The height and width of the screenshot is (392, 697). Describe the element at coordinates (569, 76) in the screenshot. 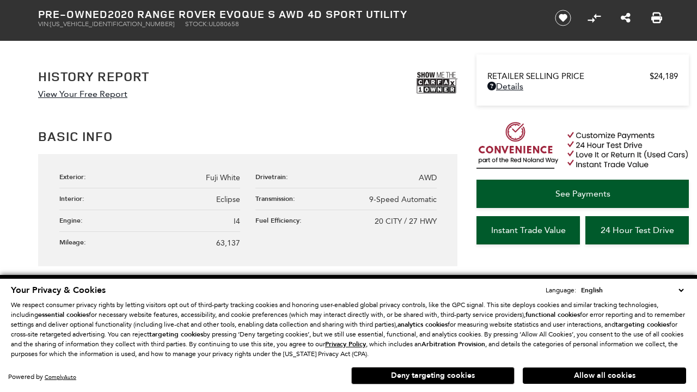

I see `span: Retailer Selling Price` at that location.